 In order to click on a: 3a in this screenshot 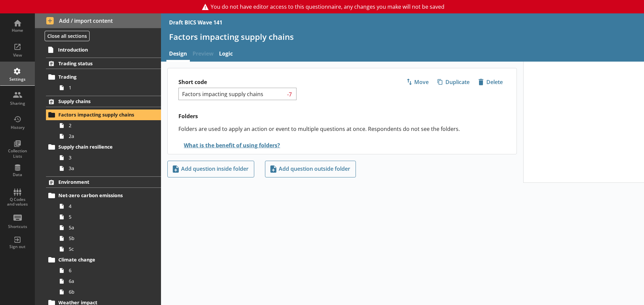, I will do `click(109, 168)`.